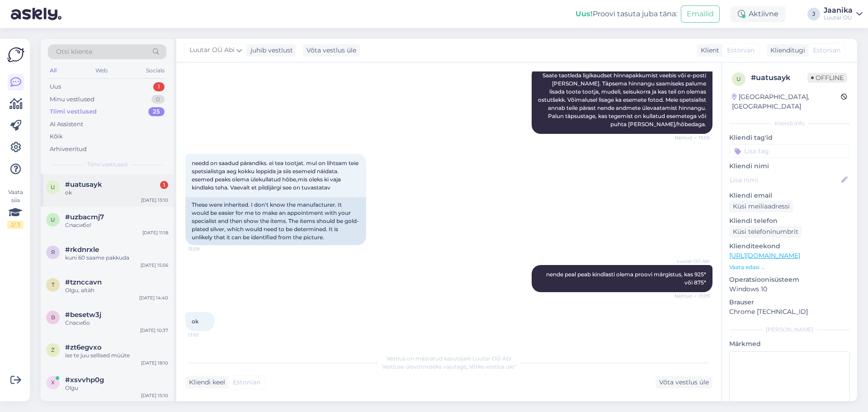  What do you see at coordinates (15, 225) in the screenshot?
I see `div: 2 / 3` at bounding box center [15, 225].